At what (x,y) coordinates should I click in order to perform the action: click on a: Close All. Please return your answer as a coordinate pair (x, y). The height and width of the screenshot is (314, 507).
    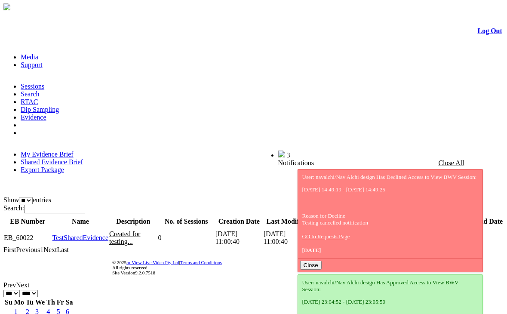
    Looking at the image, I should click on (452, 163).